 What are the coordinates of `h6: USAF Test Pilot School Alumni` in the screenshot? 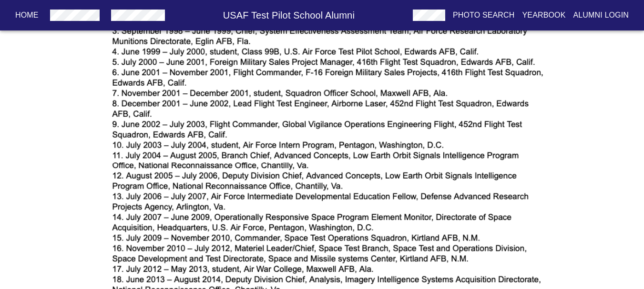 It's located at (289, 15).